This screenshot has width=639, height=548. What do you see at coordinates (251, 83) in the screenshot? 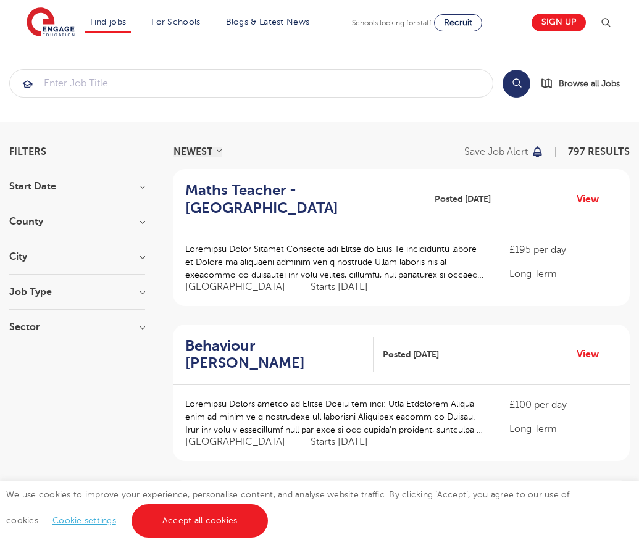
I see `input: Submit` at bounding box center [251, 83].